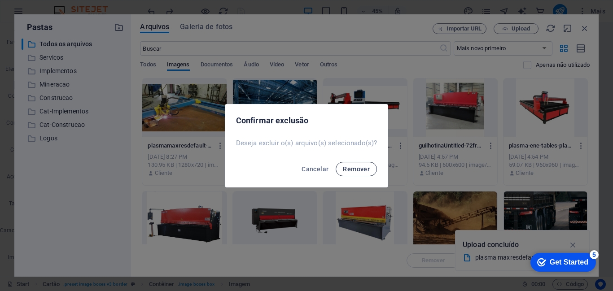 The height and width of the screenshot is (291, 613). What do you see at coordinates (315, 169) in the screenshot?
I see `span: Cancelar` at bounding box center [315, 169].